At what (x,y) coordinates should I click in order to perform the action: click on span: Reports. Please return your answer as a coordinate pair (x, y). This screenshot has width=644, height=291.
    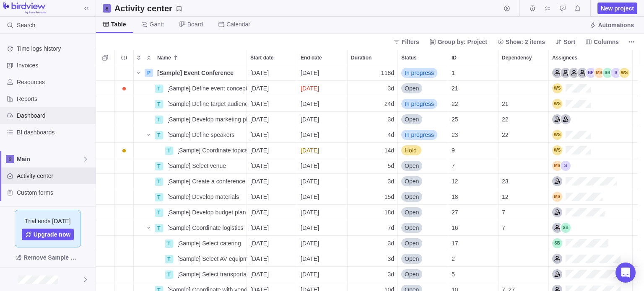
    Looking at the image, I should click on (55, 99).